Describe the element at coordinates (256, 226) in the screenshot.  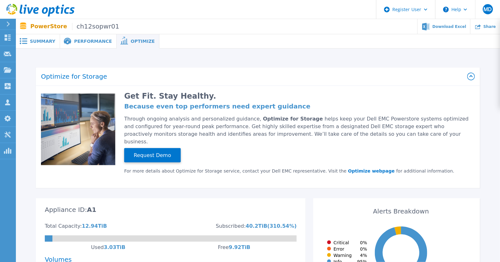
I see `div: 40.2 TiB` at that location.